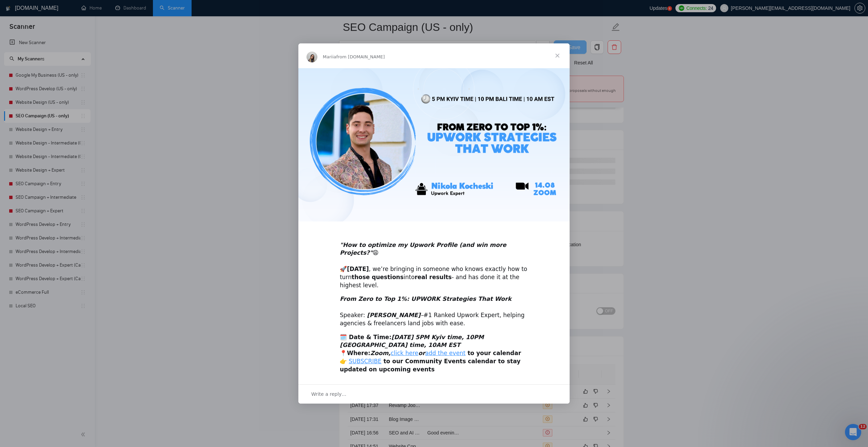  Describe the element at coordinates (378, 277) in the screenshot. I see `b: those questions` at that location.